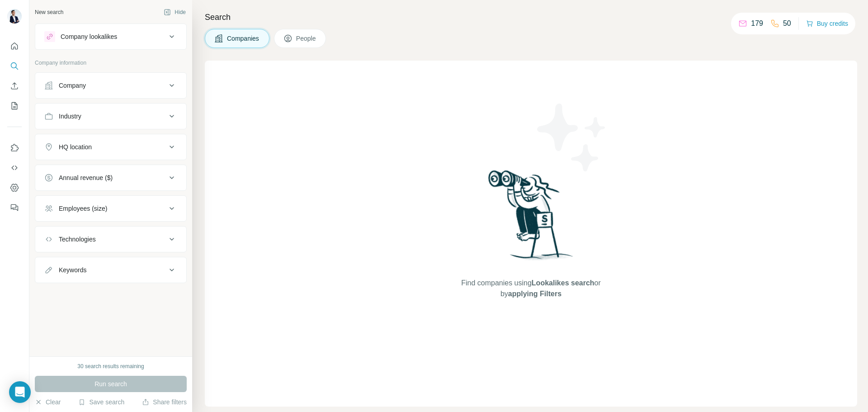  I want to click on div: Employees (size), so click(82, 209).